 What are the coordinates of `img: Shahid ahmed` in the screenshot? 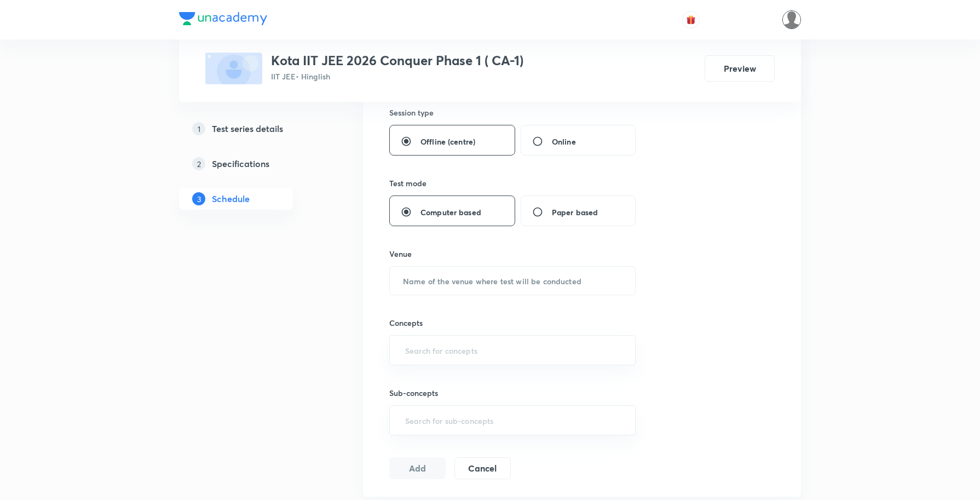 It's located at (792, 20).